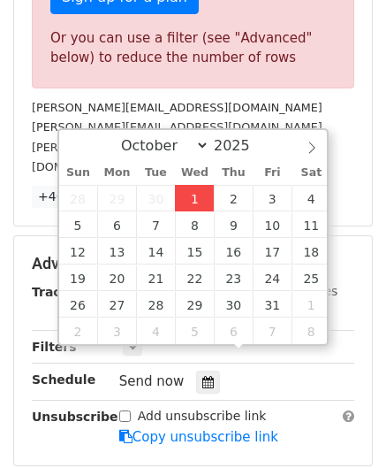 This screenshot has height=468, width=386. Describe the element at coordinates (152, 381) in the screenshot. I see `span: Send now` at that location.